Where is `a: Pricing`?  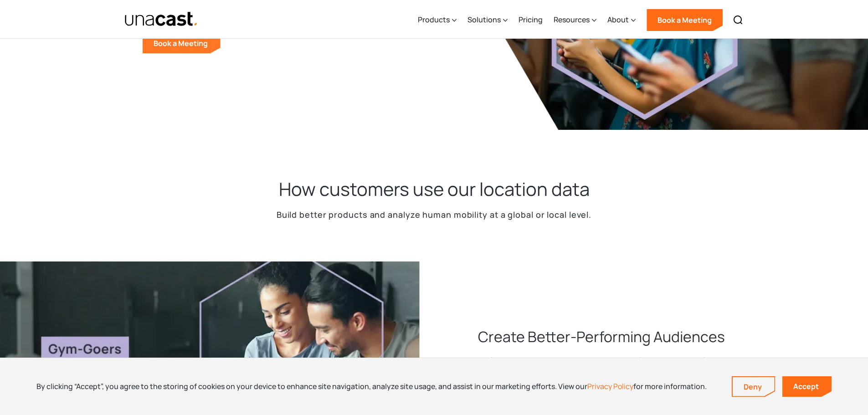
a: Pricing is located at coordinates (531, 20).